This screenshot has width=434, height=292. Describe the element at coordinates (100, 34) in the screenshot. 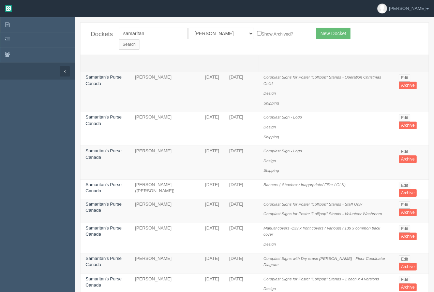

I see `h4: Dockets` at that location.